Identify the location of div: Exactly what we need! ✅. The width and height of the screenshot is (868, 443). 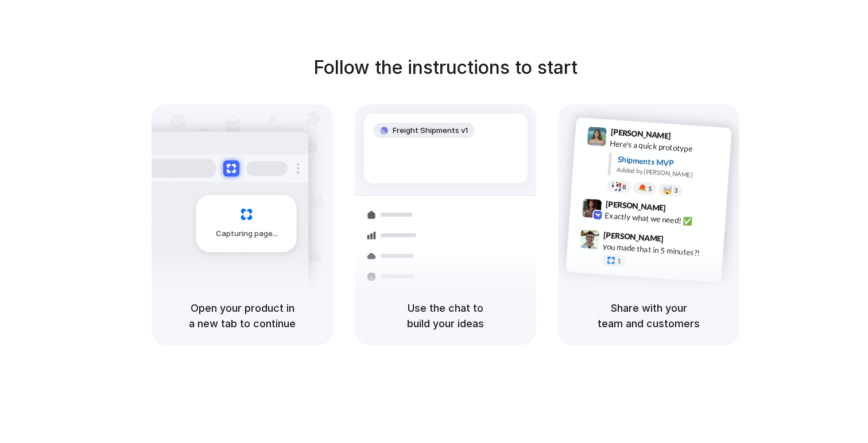
(662, 219).